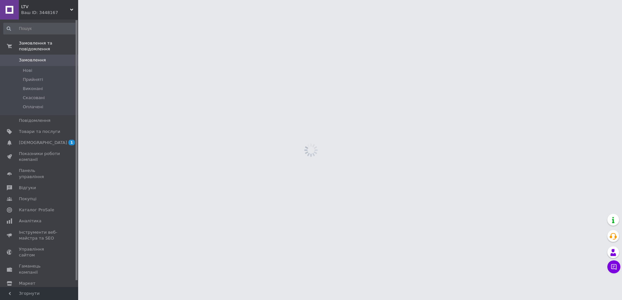  What do you see at coordinates (32, 60) in the screenshot?
I see `span: Замовлення` at bounding box center [32, 60].